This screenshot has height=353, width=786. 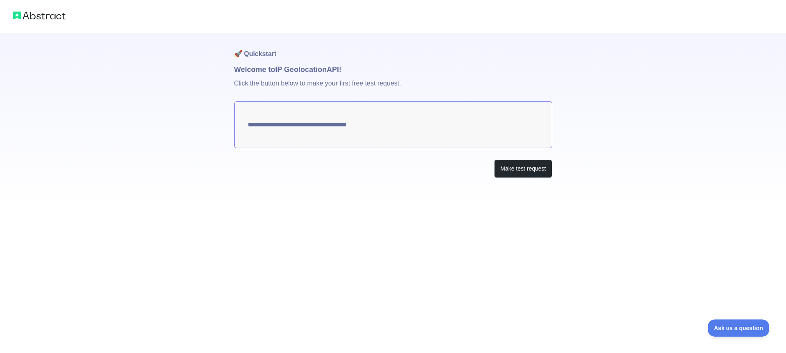 I want to click on button: Make test request, so click(x=523, y=169).